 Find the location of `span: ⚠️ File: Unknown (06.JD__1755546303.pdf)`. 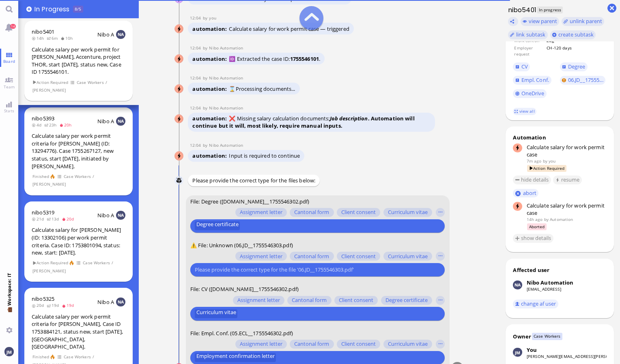

span: ⚠️ File: Unknown (06.JD__1755546303.pdf) is located at coordinates (241, 245).